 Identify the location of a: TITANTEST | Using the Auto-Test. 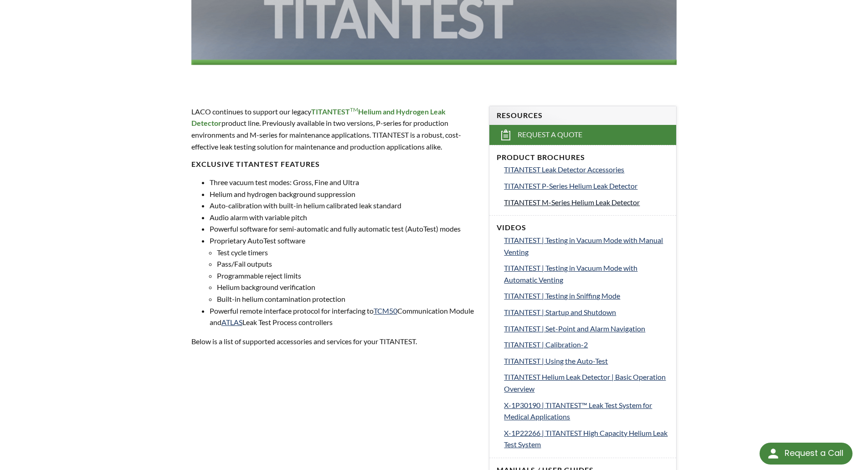
(586, 361).